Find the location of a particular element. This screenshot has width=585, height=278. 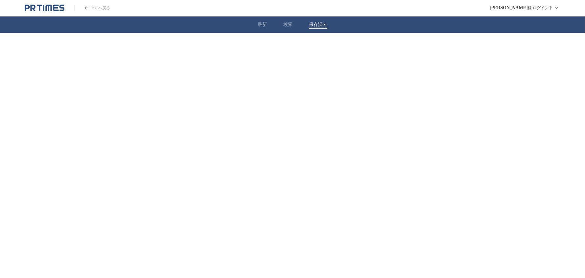

button: 保存済み is located at coordinates (318, 25).